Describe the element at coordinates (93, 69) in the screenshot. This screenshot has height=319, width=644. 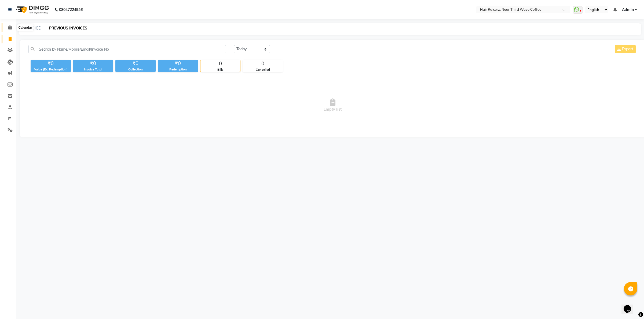
I see `div: Invoice Total` at that location.